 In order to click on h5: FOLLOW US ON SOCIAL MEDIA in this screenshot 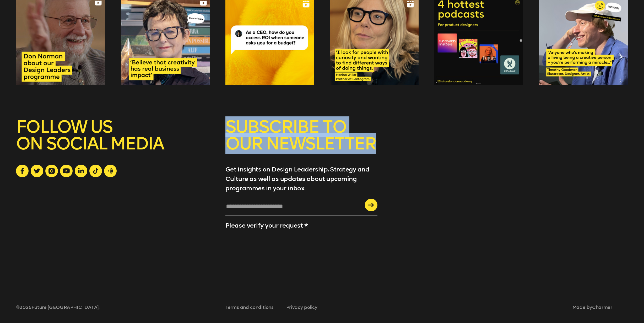, I will do `click(112, 141)`.